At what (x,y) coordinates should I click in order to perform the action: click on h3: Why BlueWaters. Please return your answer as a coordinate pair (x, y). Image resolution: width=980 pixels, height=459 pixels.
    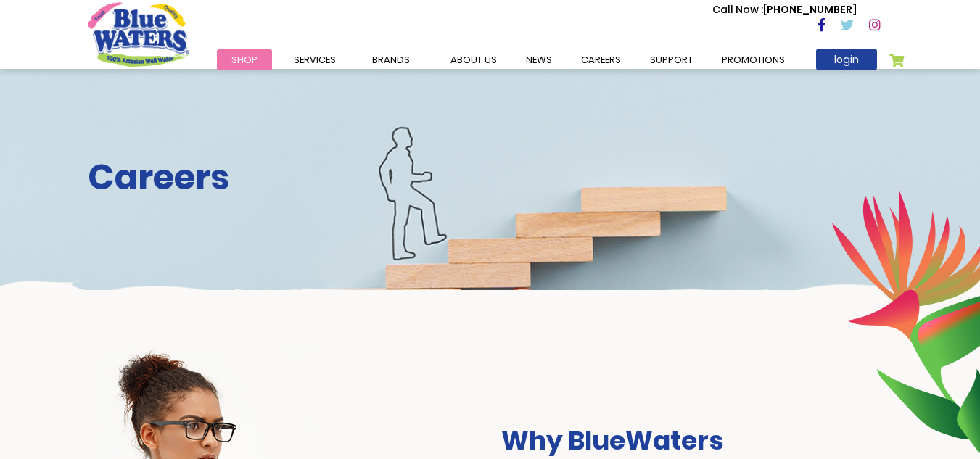
    Looking at the image, I should click on (697, 440).